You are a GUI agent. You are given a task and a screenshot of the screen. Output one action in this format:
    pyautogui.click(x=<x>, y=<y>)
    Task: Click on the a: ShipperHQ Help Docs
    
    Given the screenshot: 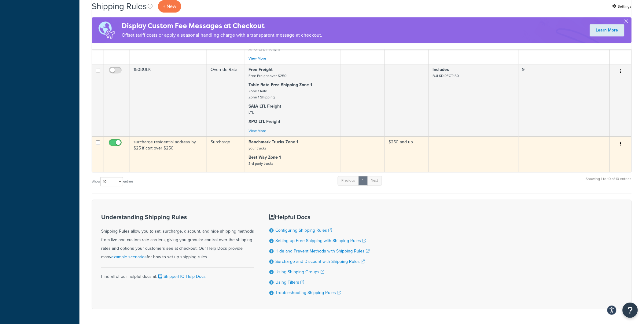 What is the action you would take?
    pyautogui.click(x=181, y=276)
    